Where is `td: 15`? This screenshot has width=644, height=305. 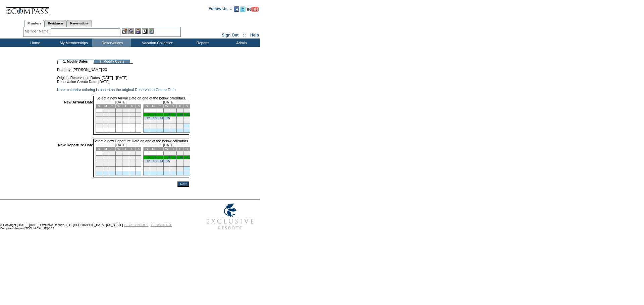
td: 15 is located at coordinates (106, 119).